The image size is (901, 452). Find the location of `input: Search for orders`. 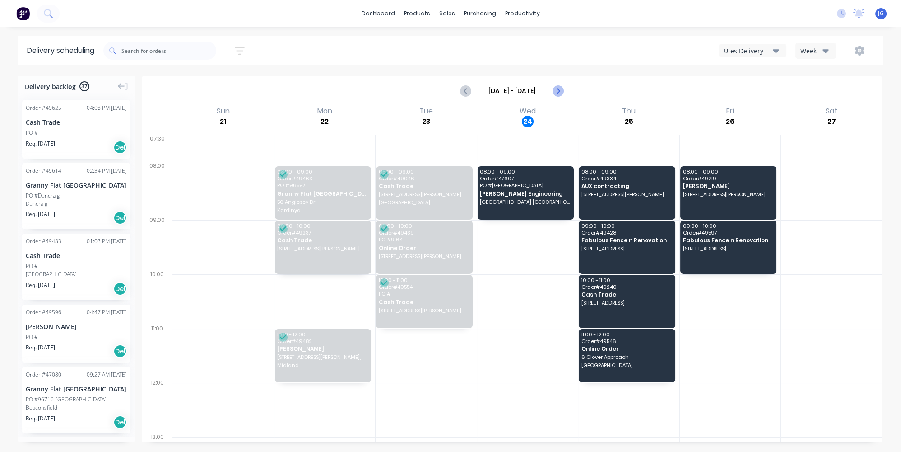

input: Search for orders is located at coordinates (169, 51).